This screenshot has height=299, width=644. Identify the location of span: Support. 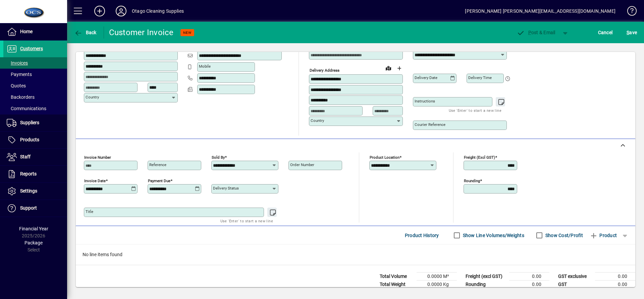
(29, 208).